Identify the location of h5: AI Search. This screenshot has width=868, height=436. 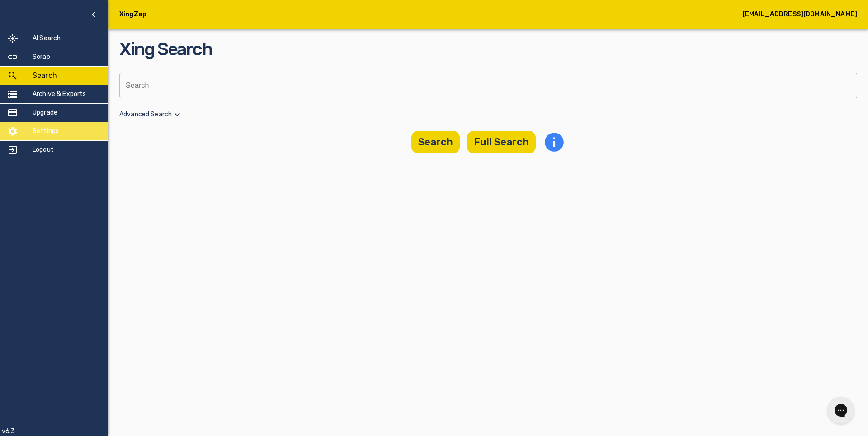
(46, 39).